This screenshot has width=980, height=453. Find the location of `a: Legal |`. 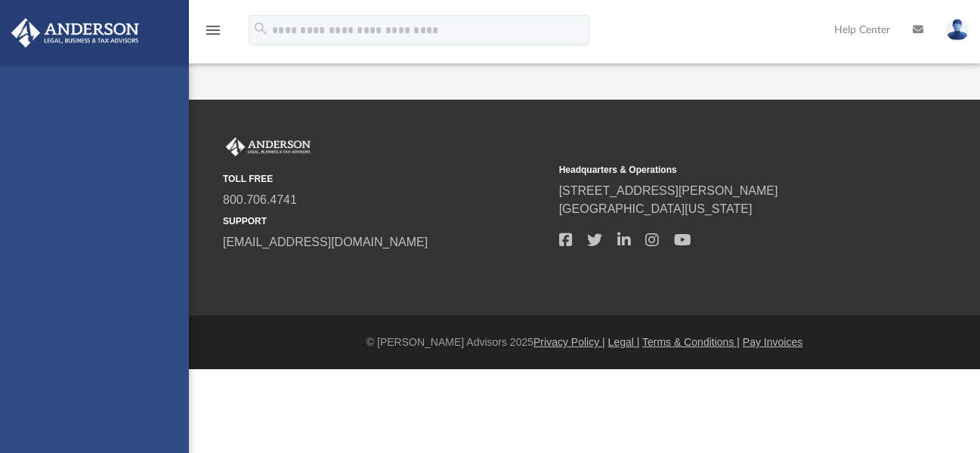

a: Legal | is located at coordinates (624, 342).